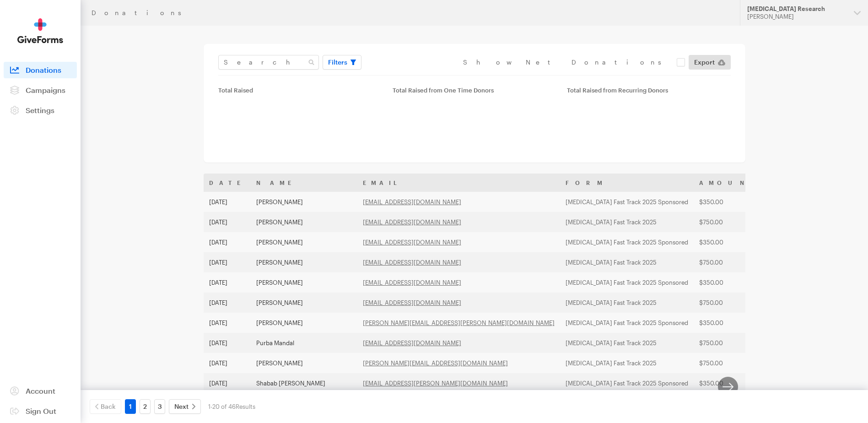  What do you see at coordinates (40, 90) in the screenshot?
I see `a: Campaigns` at bounding box center [40, 90].